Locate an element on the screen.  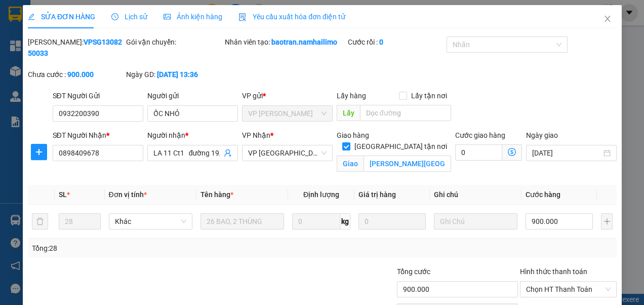
span: picture is located at coordinates (167, 17).